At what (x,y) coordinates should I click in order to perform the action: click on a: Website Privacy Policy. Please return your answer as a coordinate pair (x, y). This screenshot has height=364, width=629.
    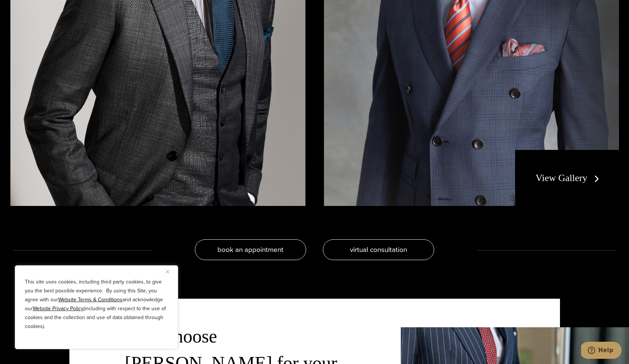
    Looking at the image, I should click on (58, 308).